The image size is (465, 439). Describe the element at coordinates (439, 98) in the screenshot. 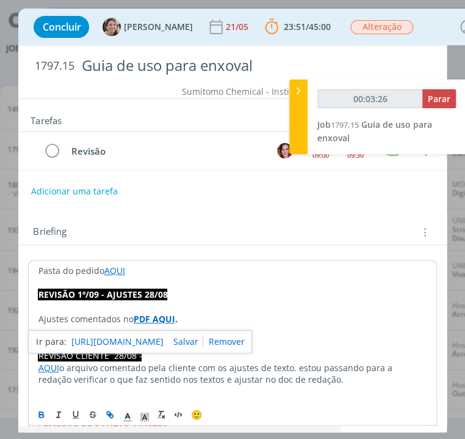

I see `button: Parar` at that location.